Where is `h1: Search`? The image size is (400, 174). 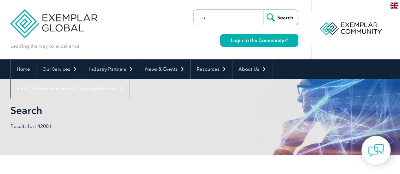
h1: Search is located at coordinates (132, 110).